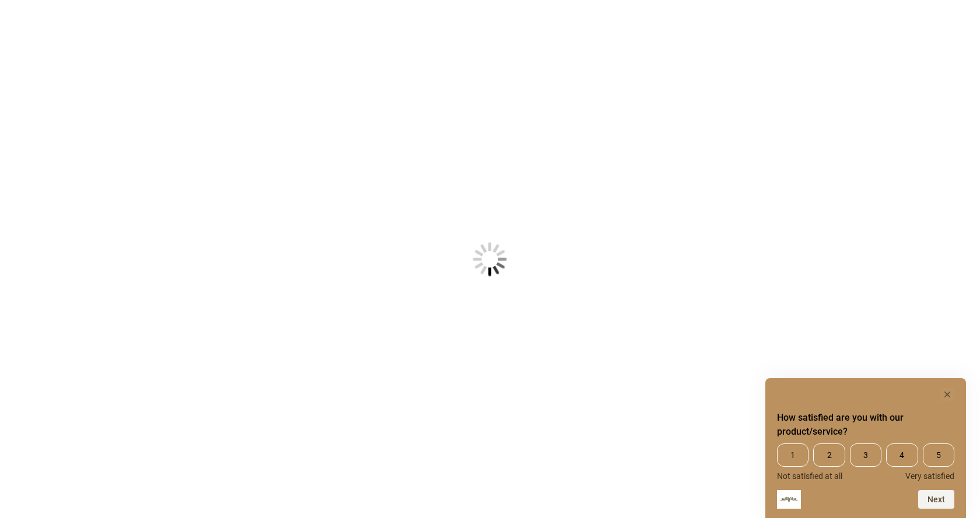 The image size is (980, 518). What do you see at coordinates (929, 476) in the screenshot?
I see `span: Very satisfied` at bounding box center [929, 476].